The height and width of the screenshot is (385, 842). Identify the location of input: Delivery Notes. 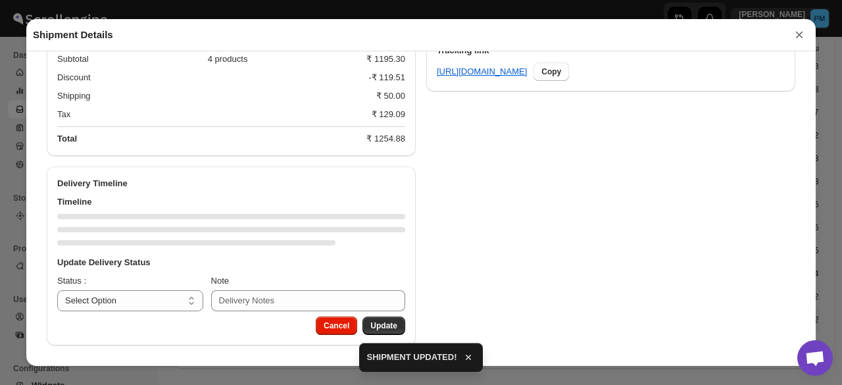
(308, 301).